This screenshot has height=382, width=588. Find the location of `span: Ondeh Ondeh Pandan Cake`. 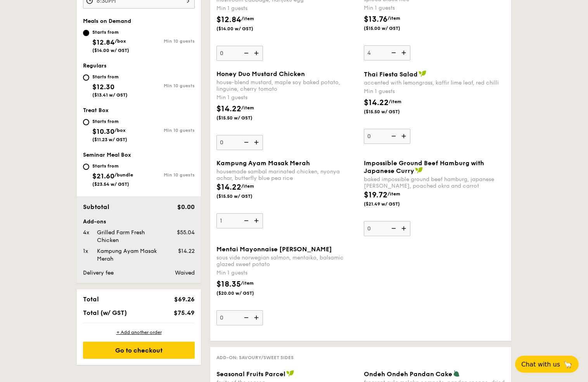

span: Ondeh Ondeh Pandan Cake is located at coordinates (408, 374).